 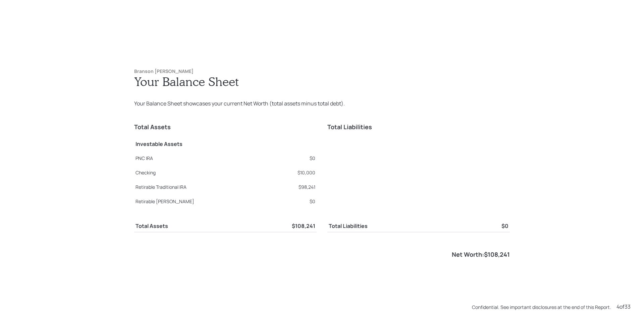 What do you see at coordinates (383, 226) in the screenshot?
I see `h5: Total Liabilities` at bounding box center [383, 226].